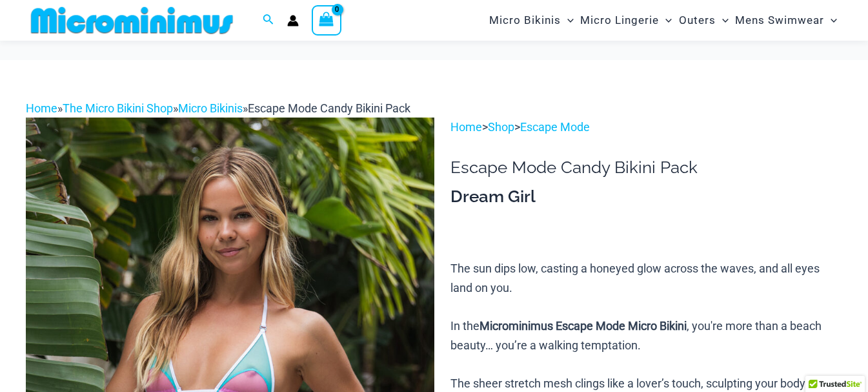 This screenshot has width=868, height=392. I want to click on a: Account icon link, so click(293, 20).